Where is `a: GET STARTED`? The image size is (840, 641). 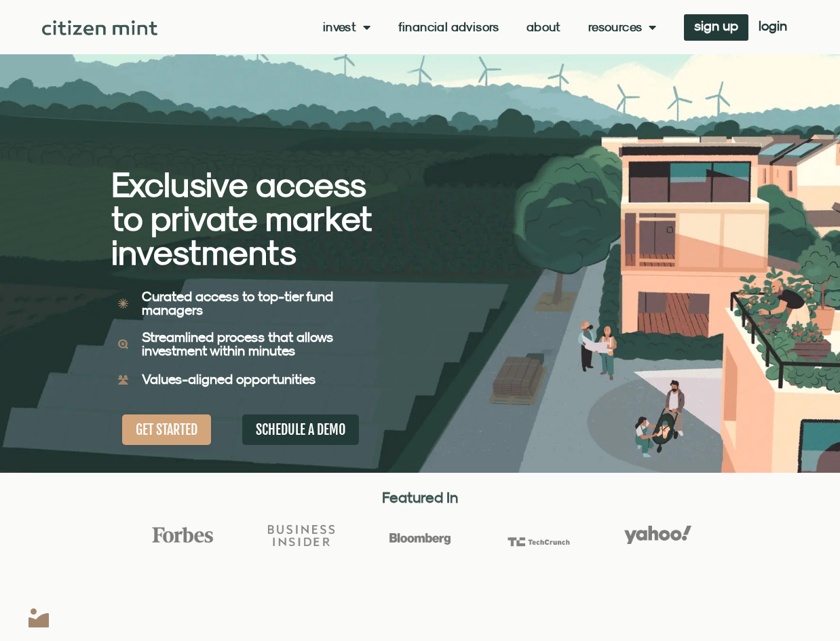 a: GET STARTED is located at coordinates (166, 429).